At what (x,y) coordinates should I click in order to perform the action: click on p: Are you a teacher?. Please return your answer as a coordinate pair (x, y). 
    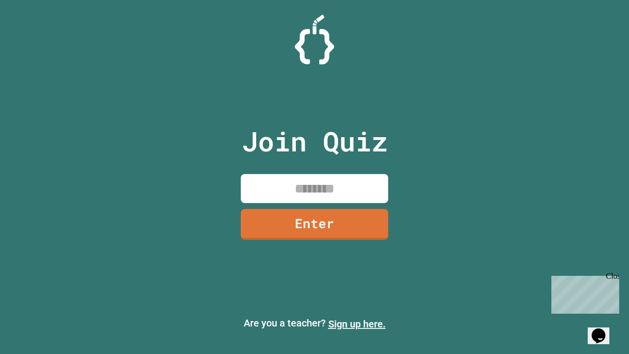
    Looking at the image, I should click on (314, 323).